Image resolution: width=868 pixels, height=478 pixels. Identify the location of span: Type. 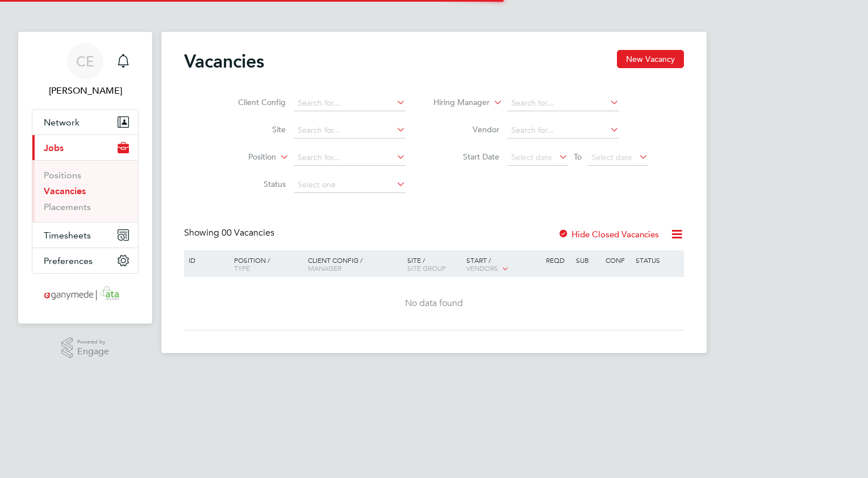
(242, 268).